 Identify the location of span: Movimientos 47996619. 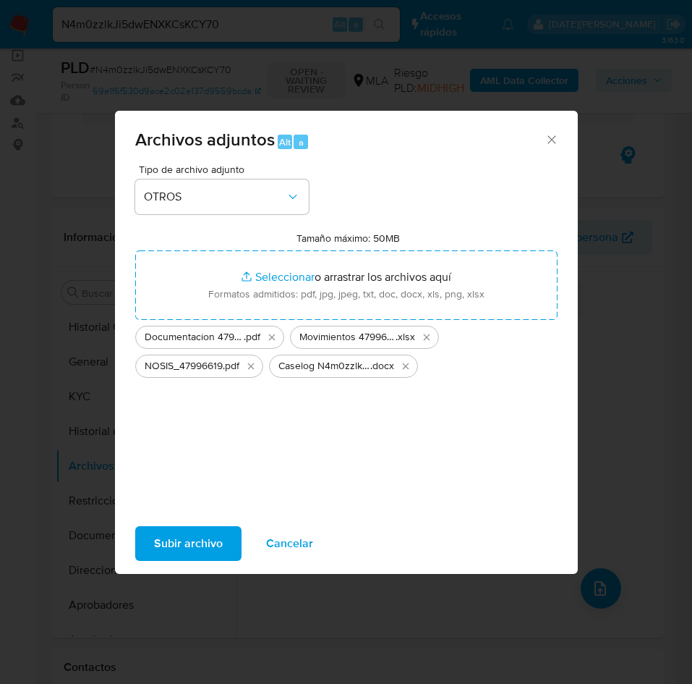
(347, 337).